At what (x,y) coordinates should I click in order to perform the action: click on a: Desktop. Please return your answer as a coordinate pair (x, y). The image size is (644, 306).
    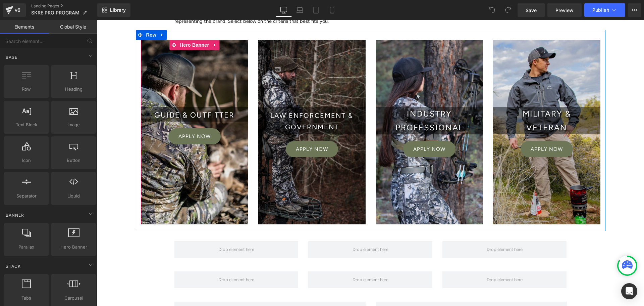
    Looking at the image, I should click on (284, 10).